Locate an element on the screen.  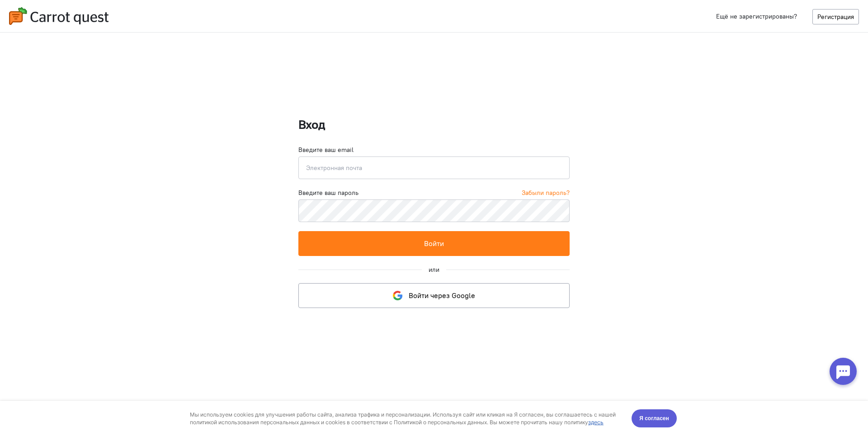
button: Я согласен is located at coordinates (655, 18).